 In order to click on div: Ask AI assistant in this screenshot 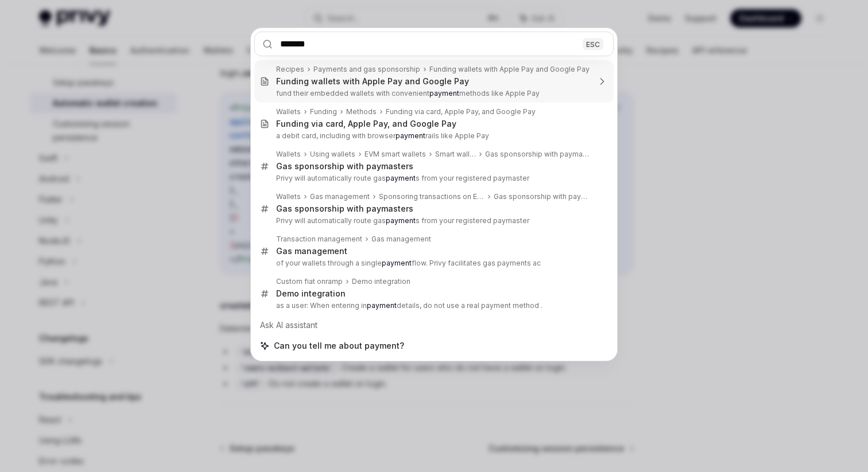, I will do `click(434, 325)`.